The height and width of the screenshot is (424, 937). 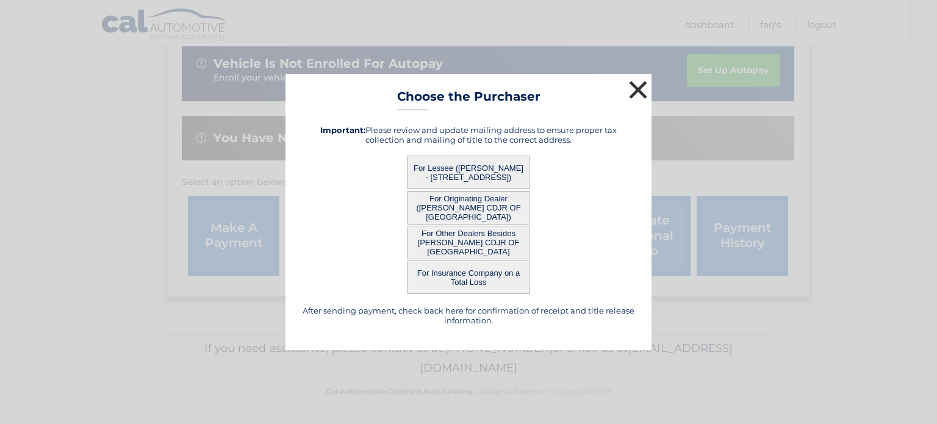 I want to click on h3: Choose the Purchaser, so click(x=469, y=99).